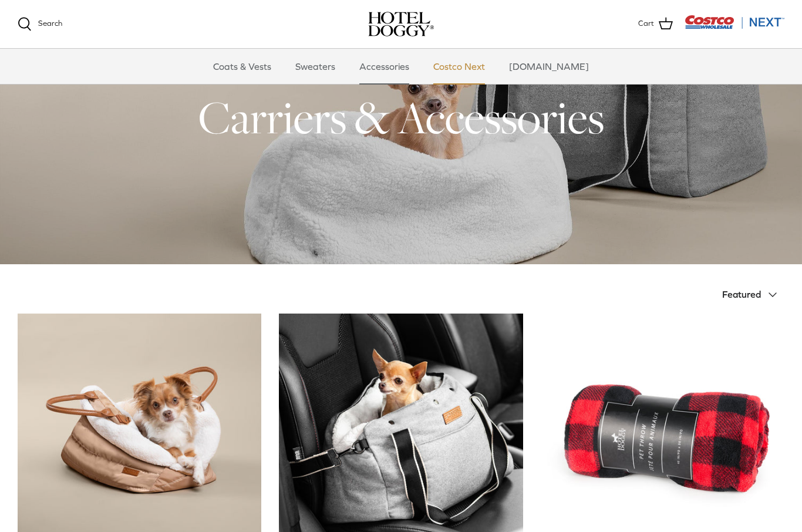  What do you see at coordinates (384, 67) in the screenshot?
I see `a: Accessories` at bounding box center [384, 67].